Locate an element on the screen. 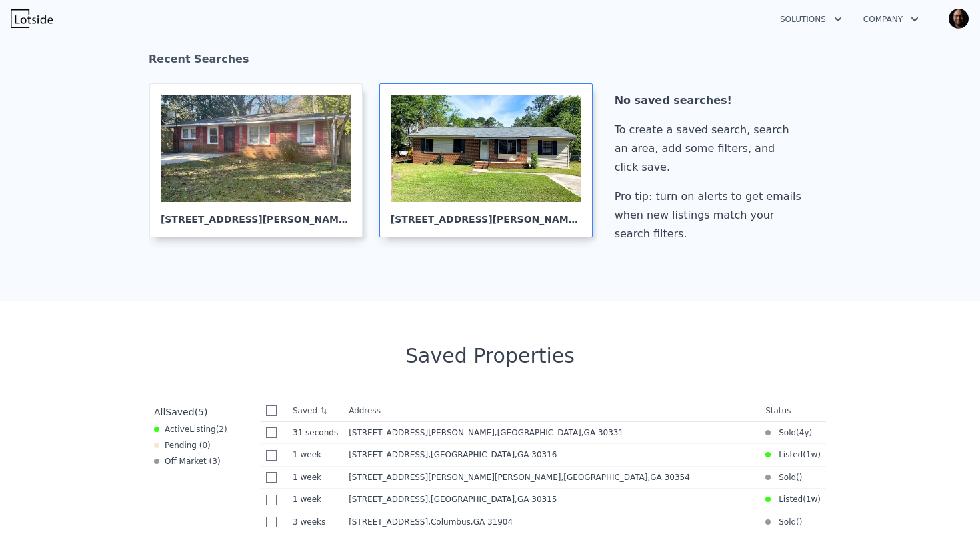 The height and width of the screenshot is (560, 980). button: Company is located at coordinates (891, 19).